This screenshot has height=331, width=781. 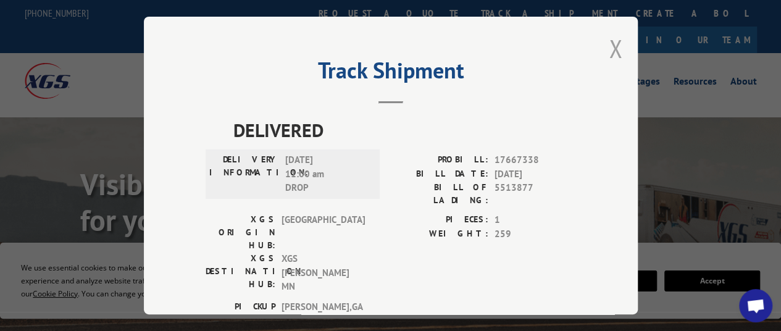 I want to click on label: XGS DESTINATION HUB:, so click(x=240, y=273).